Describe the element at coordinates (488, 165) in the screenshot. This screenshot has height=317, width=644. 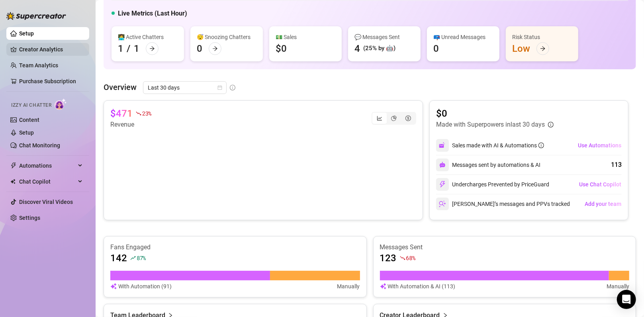
I see `div: Messages sent by automations & AI` at that location.